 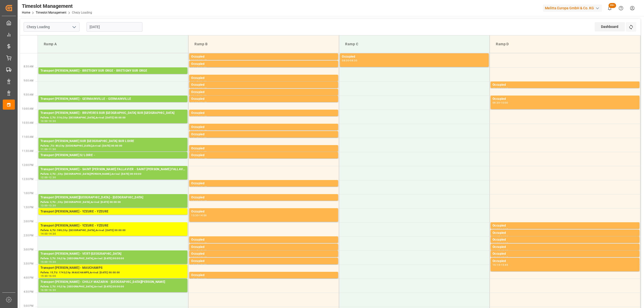 What do you see at coordinates (44, 234) in the screenshot?
I see `div: 14:00` at bounding box center [44, 234].